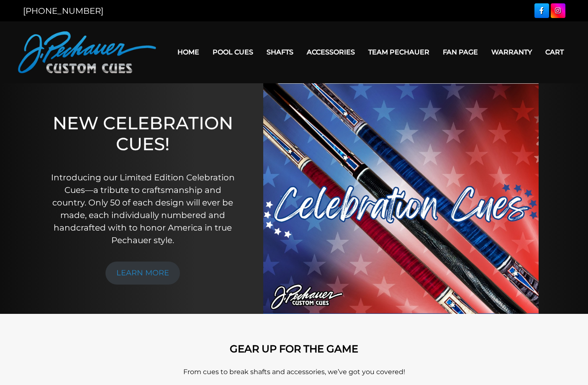 This screenshot has width=588, height=385. What do you see at coordinates (232, 52) in the screenshot?
I see `a: Pool Cues` at bounding box center [232, 52].